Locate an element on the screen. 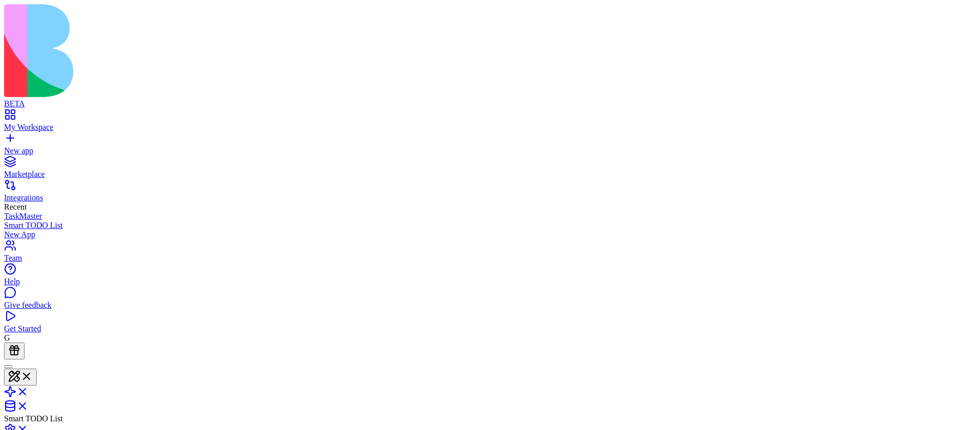 Image resolution: width=980 pixels, height=430 pixels. span: Smart TODO List is located at coordinates (33, 418).